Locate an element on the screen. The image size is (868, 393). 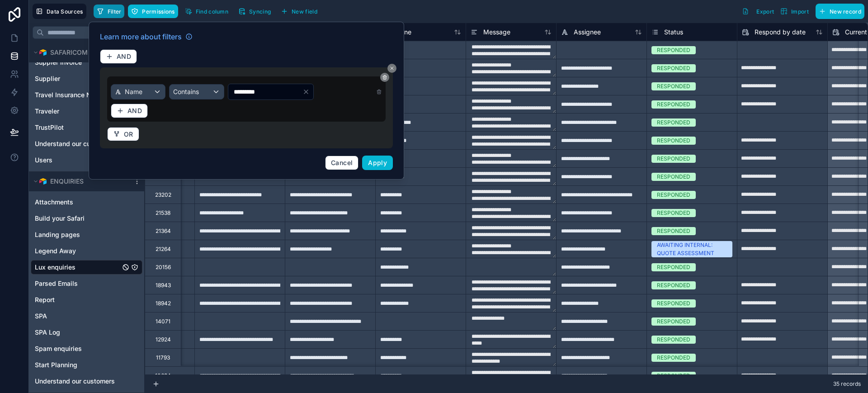
span: Status is located at coordinates (673, 32).